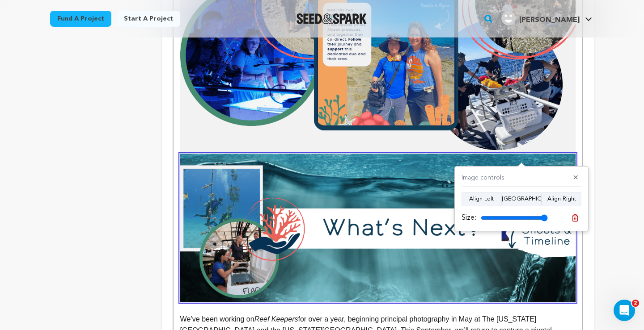  I want to click on button: Align Left, so click(481, 199).